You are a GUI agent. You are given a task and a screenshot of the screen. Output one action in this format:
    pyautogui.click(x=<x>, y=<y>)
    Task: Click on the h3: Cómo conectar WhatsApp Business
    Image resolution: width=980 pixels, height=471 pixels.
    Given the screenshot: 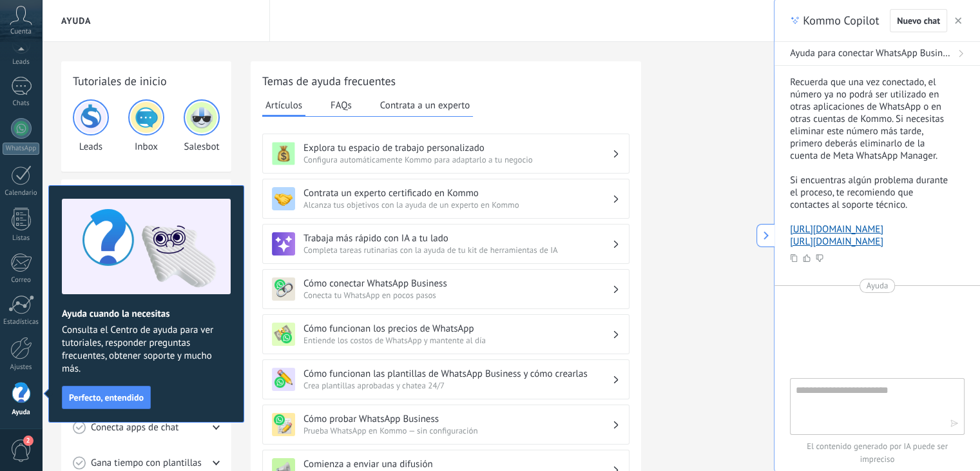 What is the action you would take?
    pyautogui.click(x=457, y=283)
    